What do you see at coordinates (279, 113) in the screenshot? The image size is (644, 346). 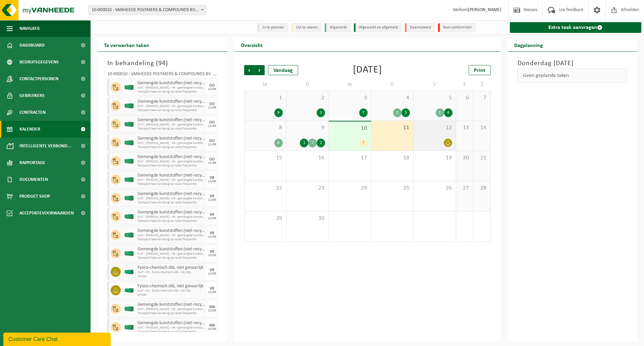 I see `div: 9` at bounding box center [279, 113].